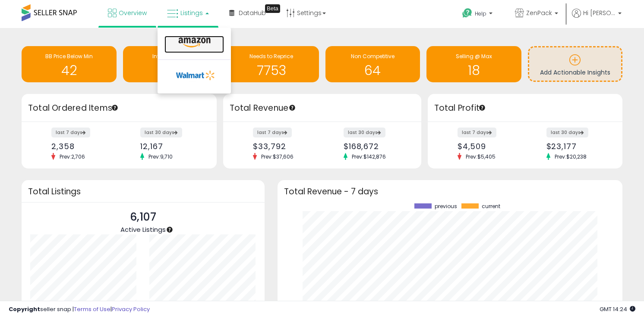 Image resolution: width=644 pixels, height=318 pixels. What do you see at coordinates (575, 72) in the screenshot?
I see `span: Add Actionable Insights` at bounding box center [575, 72].